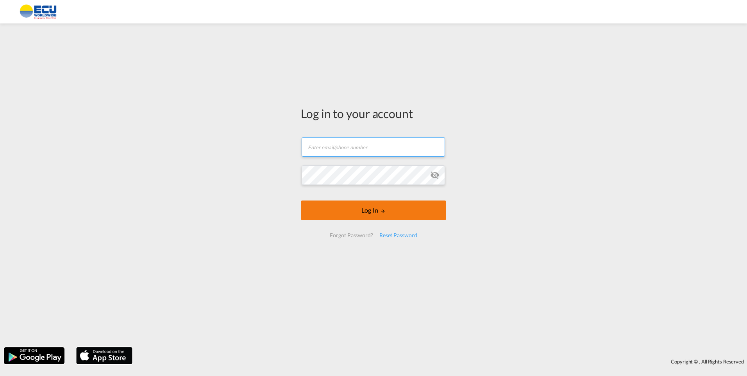  What do you see at coordinates (373, 147) in the screenshot?
I see `input: Enter email/phone number` at bounding box center [373, 147].